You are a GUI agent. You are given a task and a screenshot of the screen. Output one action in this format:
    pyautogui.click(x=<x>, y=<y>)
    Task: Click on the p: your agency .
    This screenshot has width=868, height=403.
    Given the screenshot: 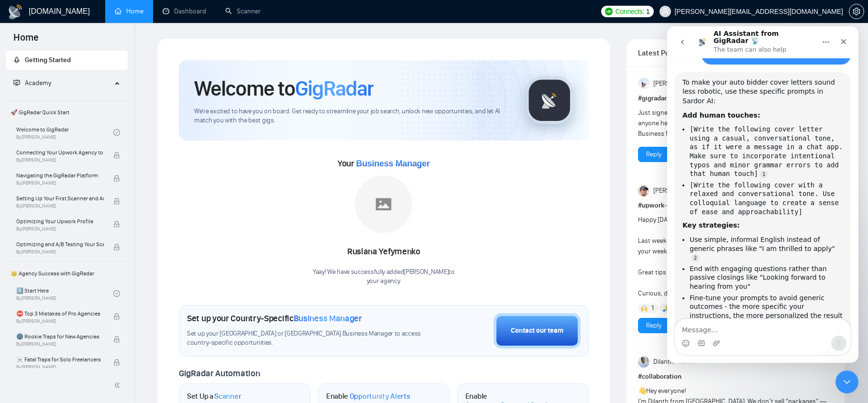 What is the action you would take?
    pyautogui.click(x=384, y=281)
    